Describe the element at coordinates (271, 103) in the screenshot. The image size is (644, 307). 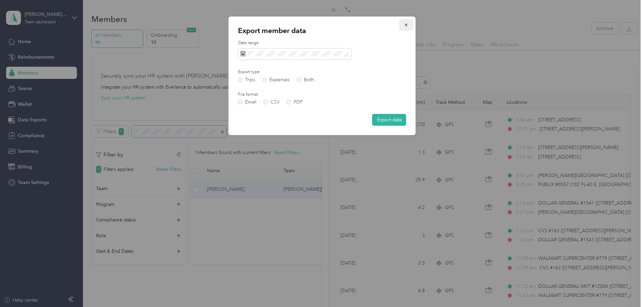
I see `label: CSV` at that location.